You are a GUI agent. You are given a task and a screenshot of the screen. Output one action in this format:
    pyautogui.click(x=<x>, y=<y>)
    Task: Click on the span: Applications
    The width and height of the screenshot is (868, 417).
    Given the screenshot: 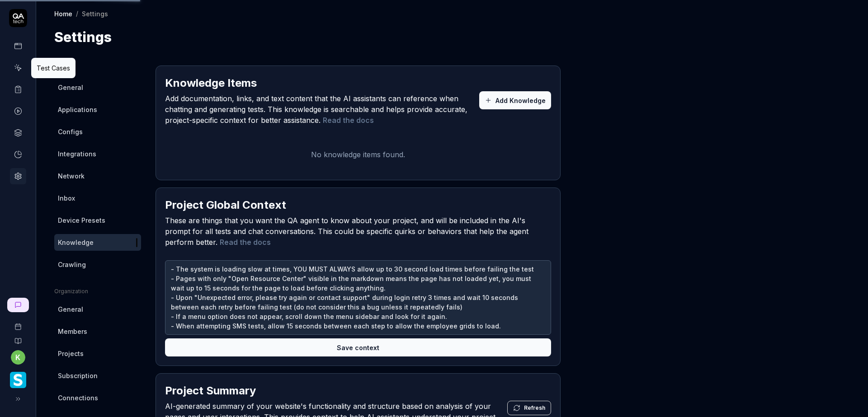 What is the action you would take?
    pyautogui.click(x=77, y=109)
    